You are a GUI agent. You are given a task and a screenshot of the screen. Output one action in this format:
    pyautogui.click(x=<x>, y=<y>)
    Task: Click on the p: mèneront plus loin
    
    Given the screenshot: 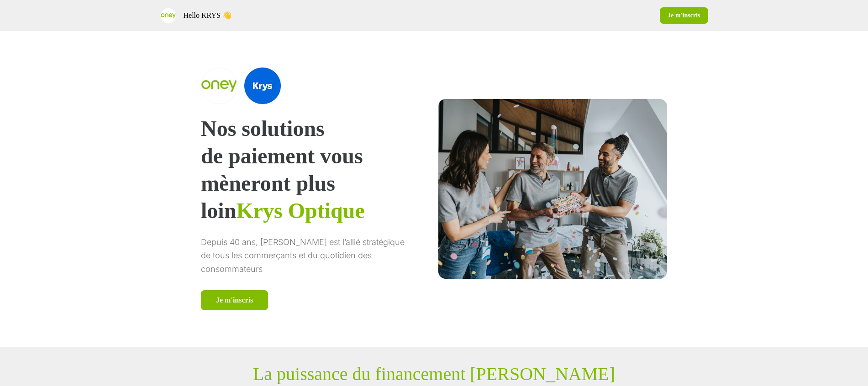 What is the action you would take?
    pyautogui.click(x=306, y=197)
    